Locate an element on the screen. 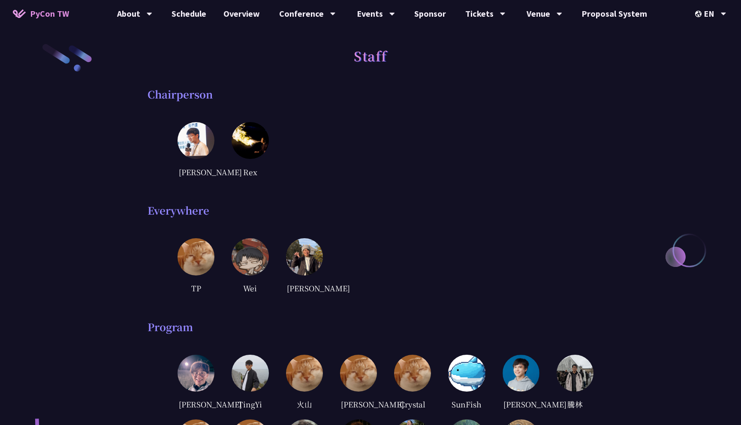 The image size is (741, 425). div: 火山 is located at coordinates (305, 405).